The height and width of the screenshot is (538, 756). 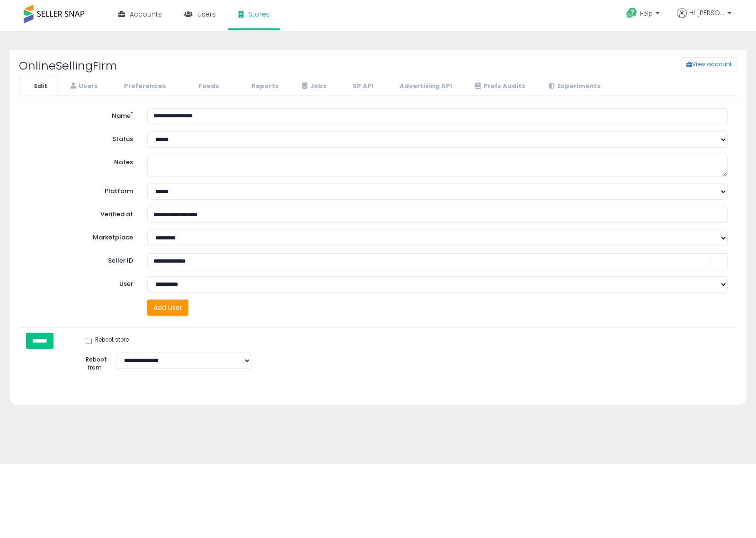 I want to click on a: Prefs Audits, so click(x=499, y=86).